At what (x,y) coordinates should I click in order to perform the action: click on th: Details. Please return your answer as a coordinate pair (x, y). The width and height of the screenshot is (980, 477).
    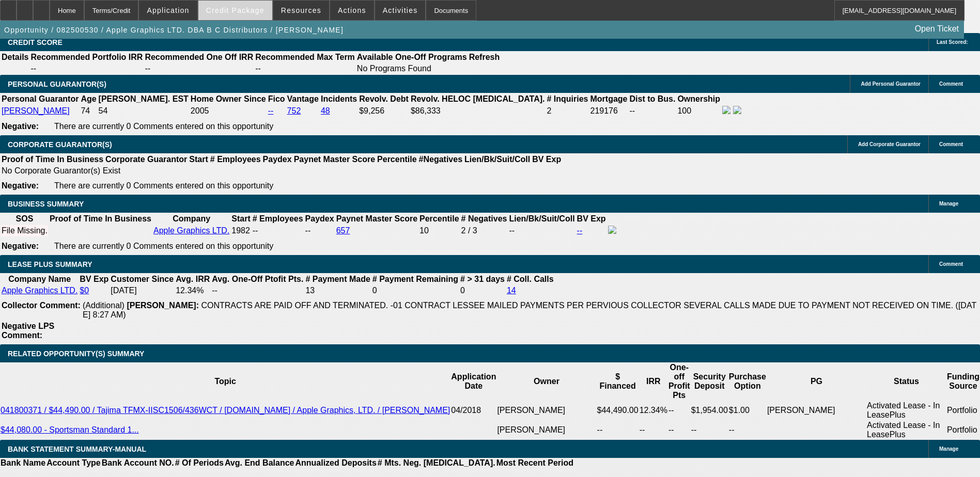
    Looking at the image, I should click on (15, 57).